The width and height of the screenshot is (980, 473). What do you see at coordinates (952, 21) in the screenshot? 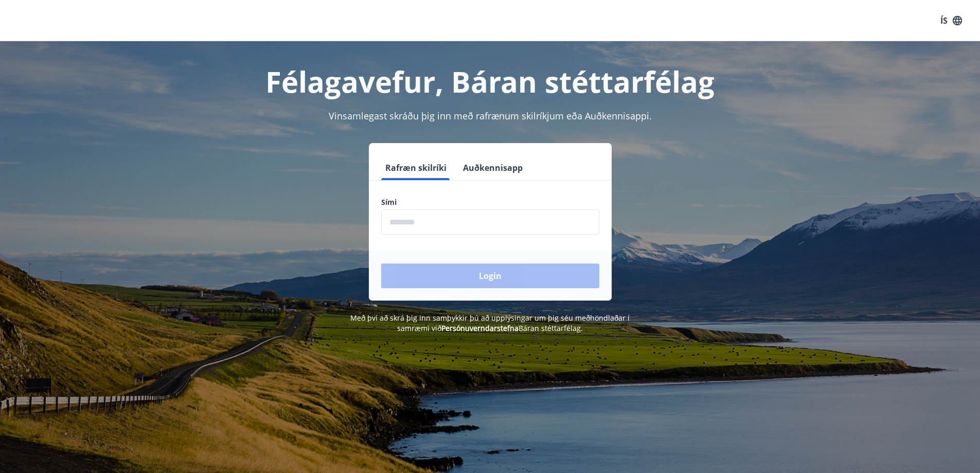
I see `button: ÍS` at bounding box center [952, 21].